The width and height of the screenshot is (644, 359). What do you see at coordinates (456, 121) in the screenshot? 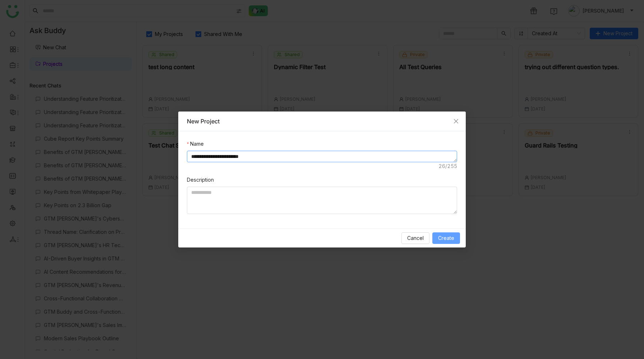
I see `button: Close` at bounding box center [456, 121].